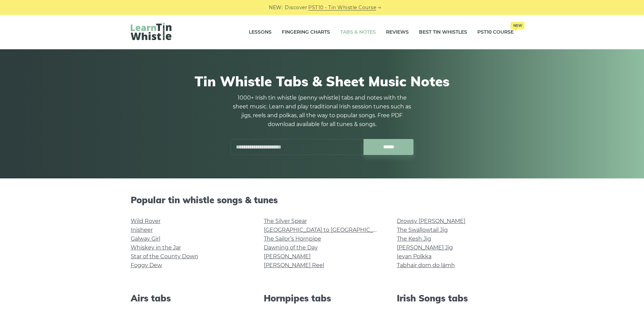 This screenshot has height=314, width=644. What do you see at coordinates (285, 220) in the screenshot?
I see `a: The Silver Spear` at bounding box center [285, 220].